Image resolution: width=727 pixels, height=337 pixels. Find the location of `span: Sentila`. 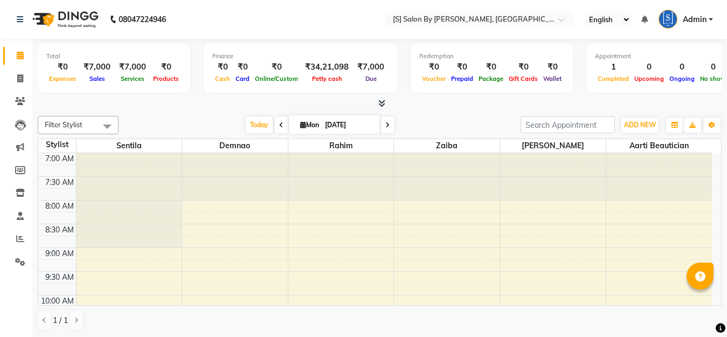

span: Sentila is located at coordinates (129, 145).